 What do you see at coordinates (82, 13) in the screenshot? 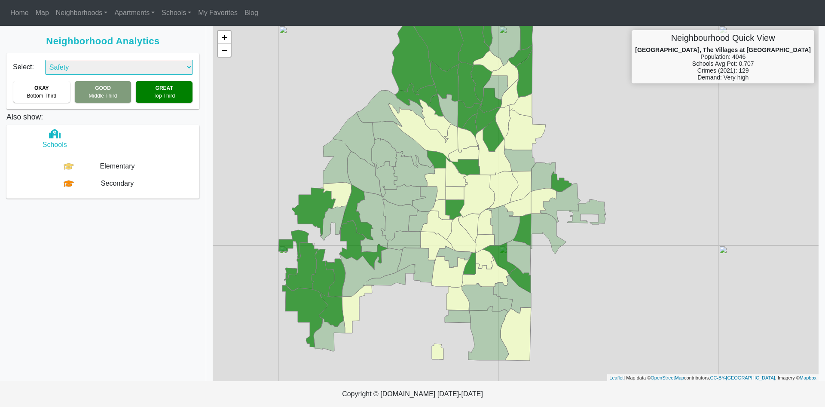
I see `a: Neighborhoods` at bounding box center [82, 13].